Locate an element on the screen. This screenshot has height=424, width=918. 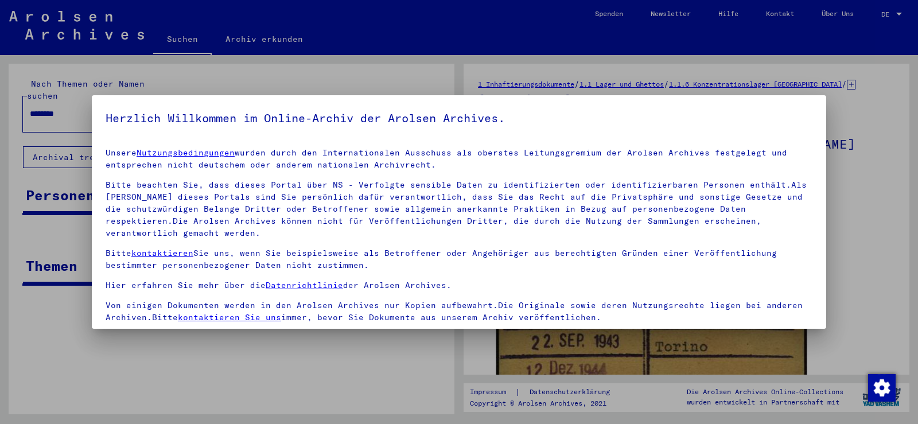
img: Zustimmung ändern is located at coordinates (882, 388).